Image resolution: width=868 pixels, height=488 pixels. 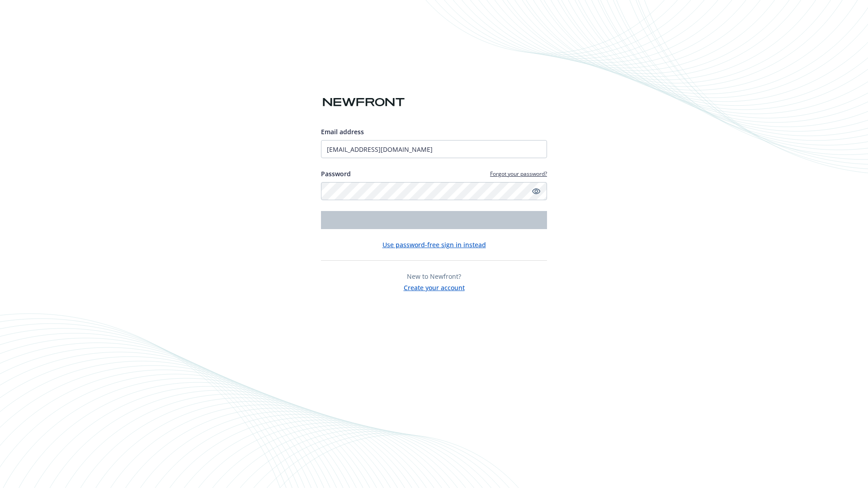 What do you see at coordinates (364, 102) in the screenshot?
I see `img: Newfront logo` at bounding box center [364, 102].